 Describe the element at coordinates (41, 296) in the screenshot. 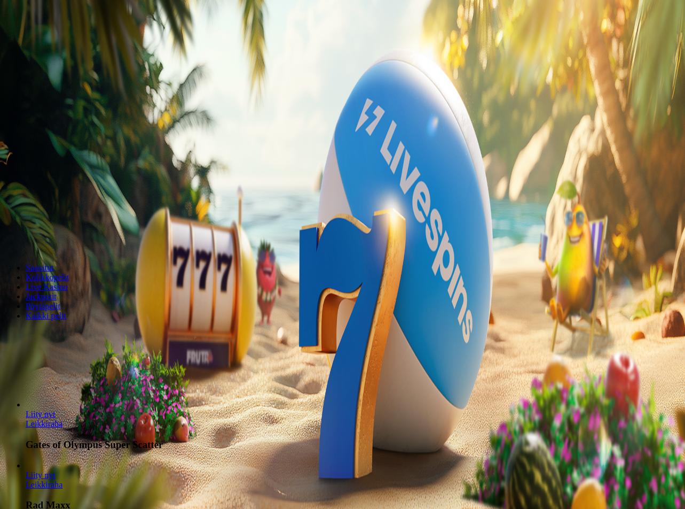

I see `a: Jackpotit` at that location.